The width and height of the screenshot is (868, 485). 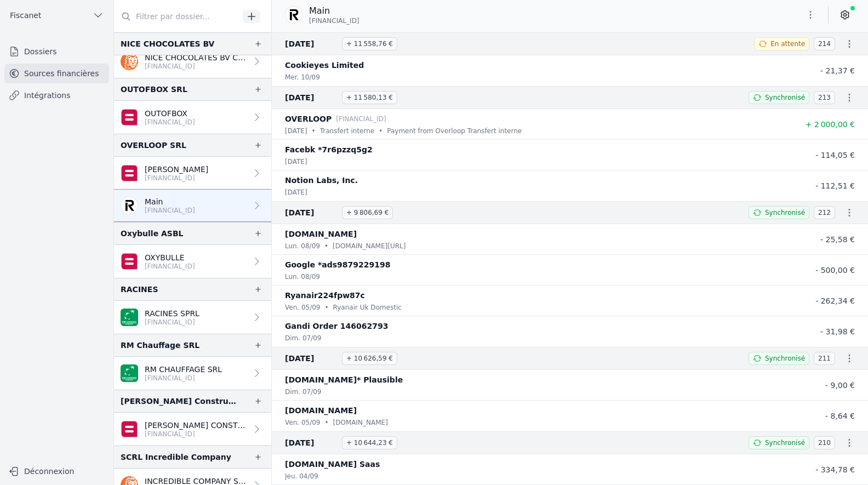 What do you see at coordinates (824, 443) in the screenshot?
I see `span: 210` at bounding box center [824, 443].